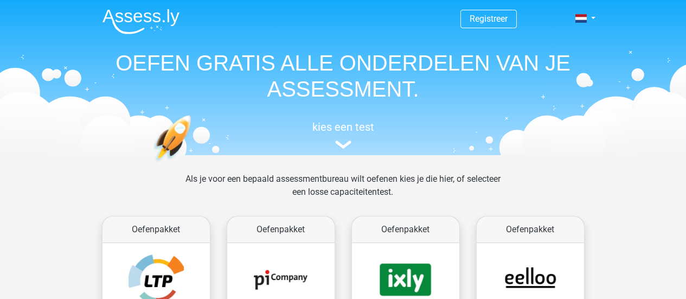  What do you see at coordinates (488, 18) in the screenshot?
I see `a: Registreer` at bounding box center [488, 18].